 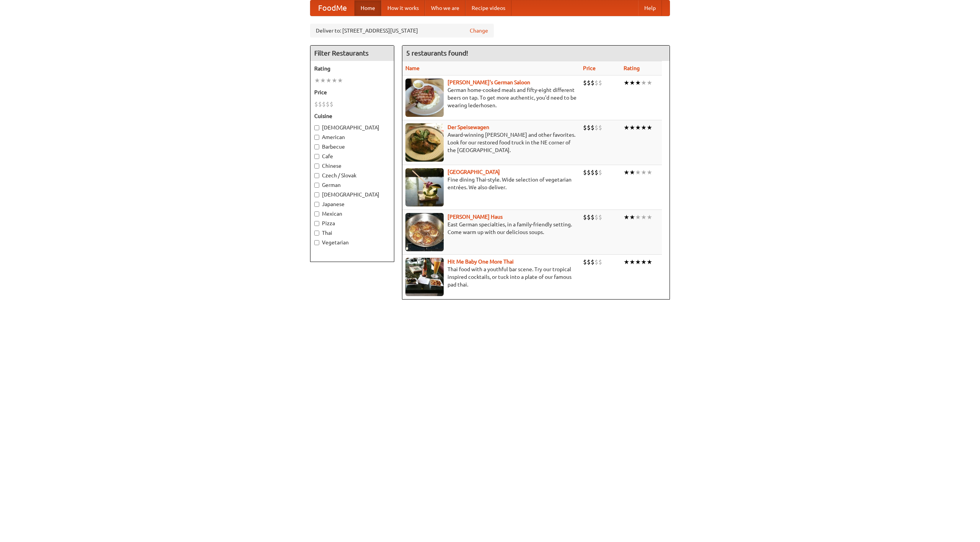 What do you see at coordinates (352, 185) in the screenshot?
I see `label: German` at bounding box center [352, 185].